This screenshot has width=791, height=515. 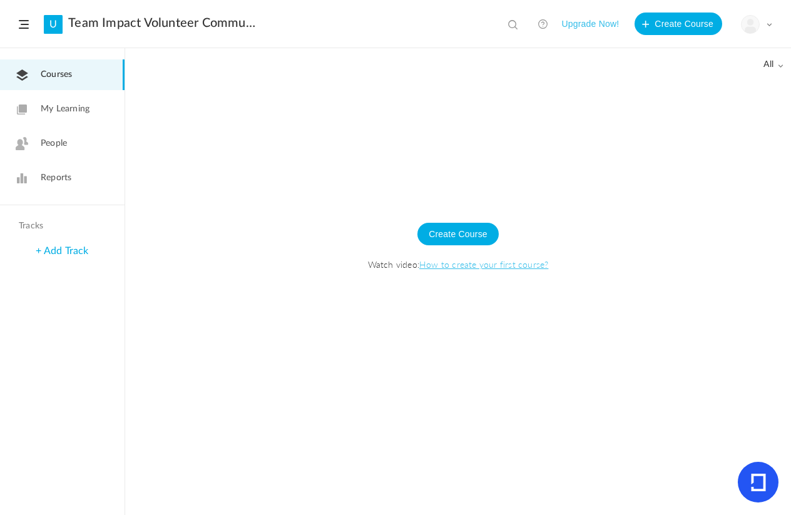 I want to click on button: Upgrade Now!, so click(x=590, y=24).